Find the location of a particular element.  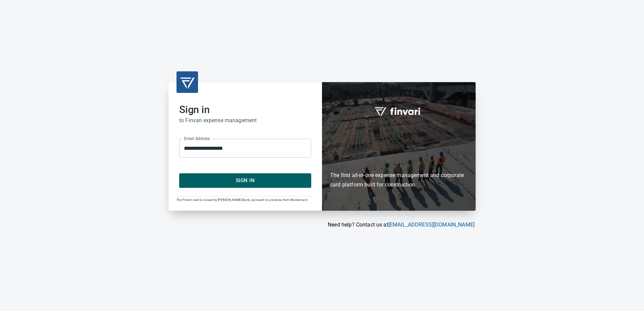

button: Sign In is located at coordinates (245, 181).